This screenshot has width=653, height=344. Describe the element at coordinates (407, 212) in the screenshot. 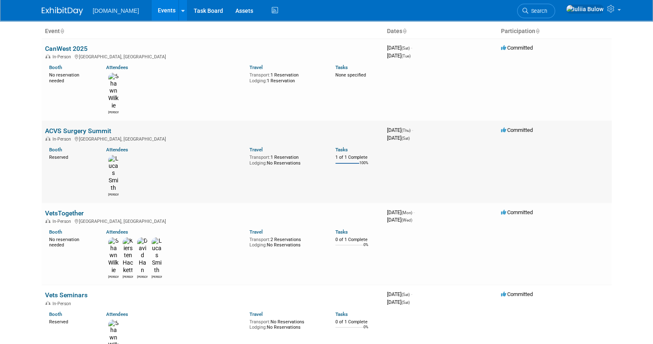

I see `span: (Mon)` at that location.